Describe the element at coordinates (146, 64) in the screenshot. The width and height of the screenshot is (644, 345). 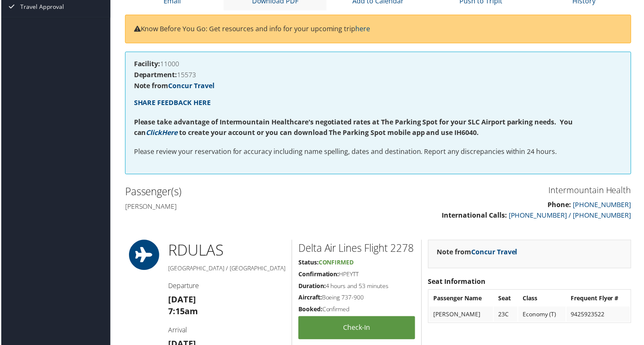
I see `strong: Facility:` at that location.